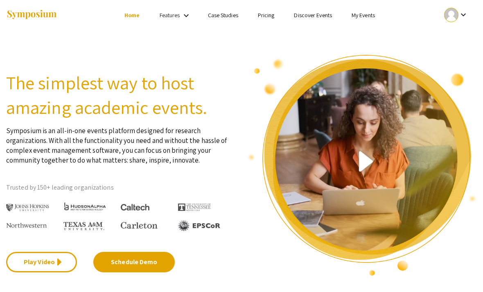 The width and height of the screenshot is (483, 292). What do you see at coordinates (27, 208) in the screenshot?
I see `img: Johns Hopkins University` at bounding box center [27, 208].